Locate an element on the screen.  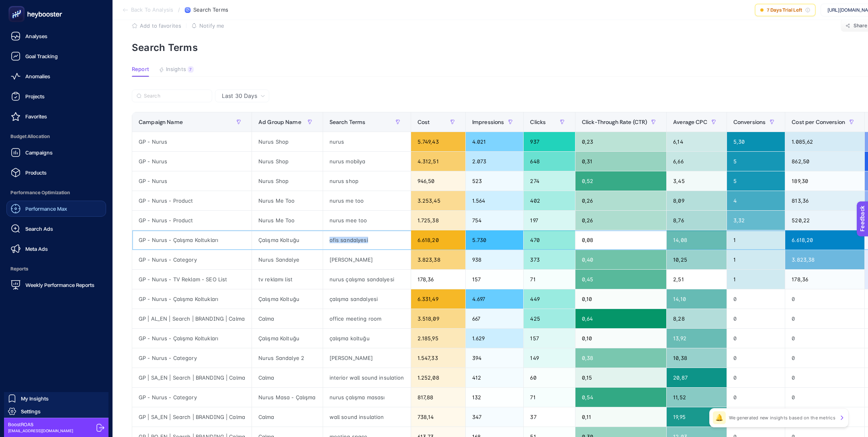
div: 1.547,33 is located at coordinates (438, 358).